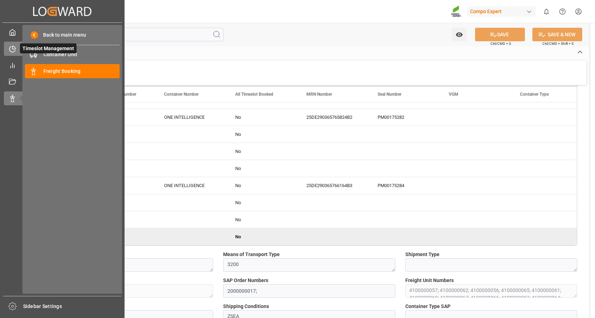  I want to click on textarea: ZSEA, so click(127, 265).